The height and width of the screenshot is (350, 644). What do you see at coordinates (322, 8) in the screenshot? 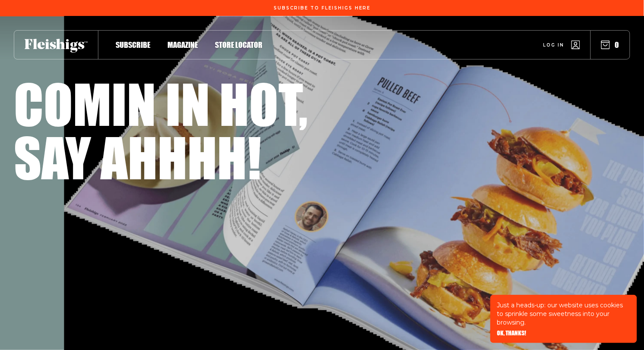
I see `a: Subscribe To Fleishigs Here` at bounding box center [322, 8].